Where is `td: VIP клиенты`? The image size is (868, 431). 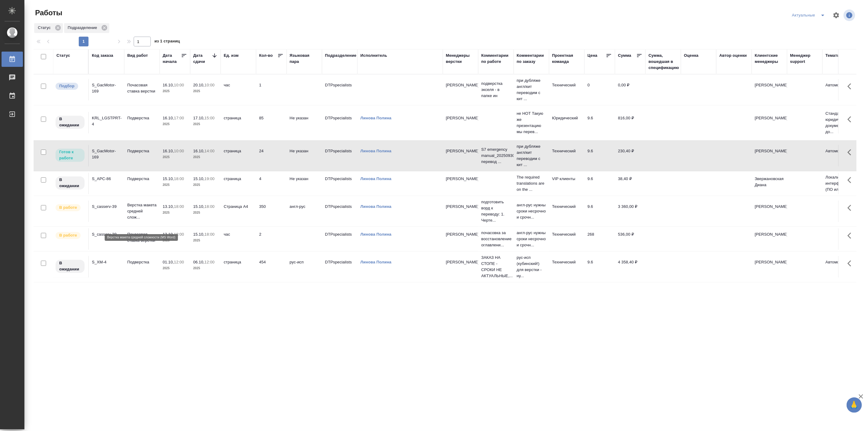
td: VIP клиенты is located at coordinates (567, 183).